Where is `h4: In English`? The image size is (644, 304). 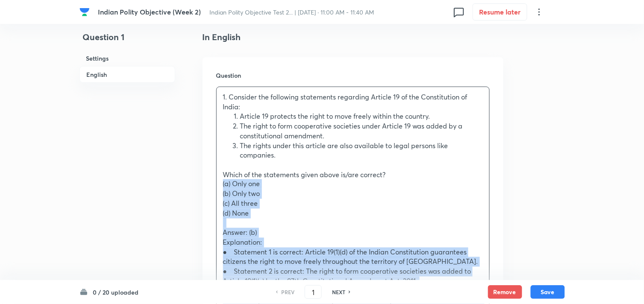 h4: In English is located at coordinates (353, 37).